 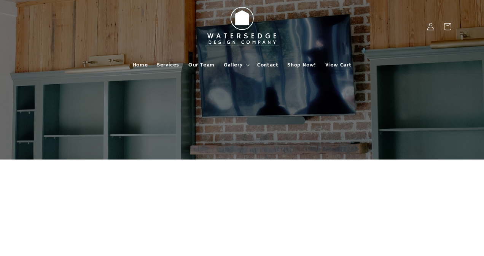 I want to click on span: Our Team, so click(x=201, y=65).